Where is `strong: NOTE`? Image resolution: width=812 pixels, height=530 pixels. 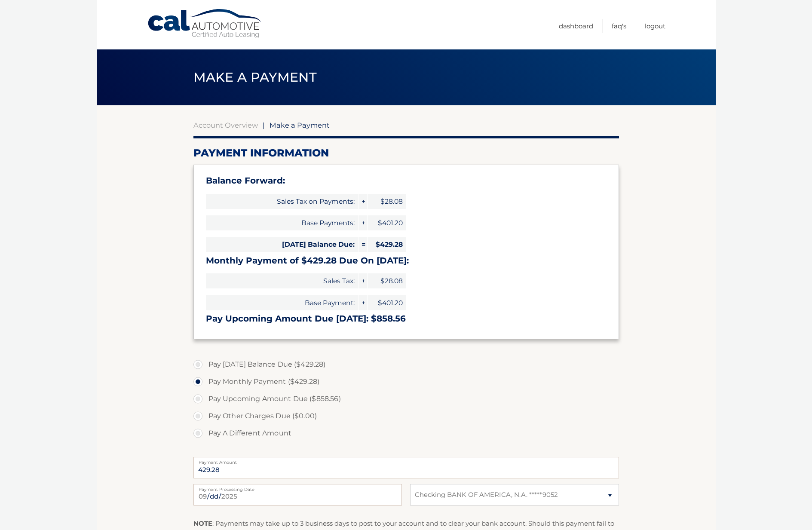
strong: NOTE is located at coordinates (203, 523).